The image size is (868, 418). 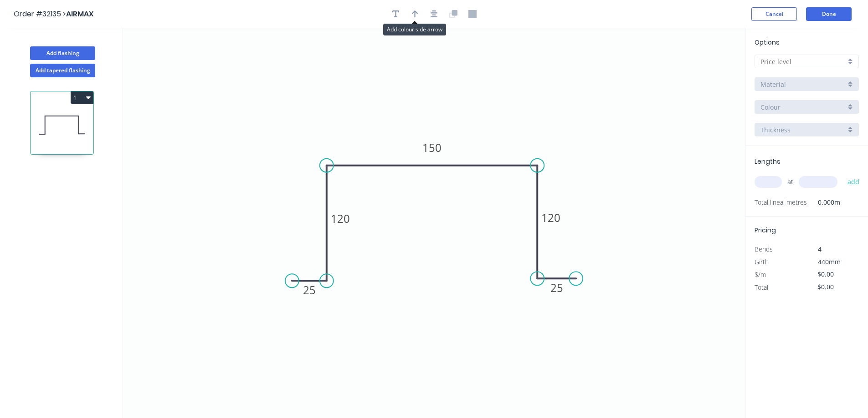 What do you see at coordinates (773, 85) in the screenshot?
I see `span: Material` at bounding box center [773, 85].